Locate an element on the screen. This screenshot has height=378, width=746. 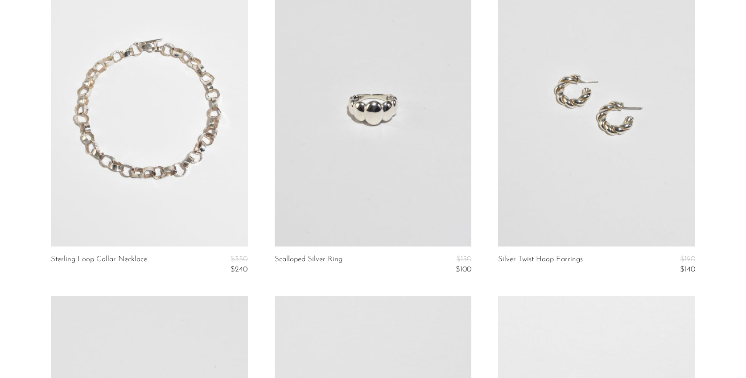
span: $100 is located at coordinates (463, 269).